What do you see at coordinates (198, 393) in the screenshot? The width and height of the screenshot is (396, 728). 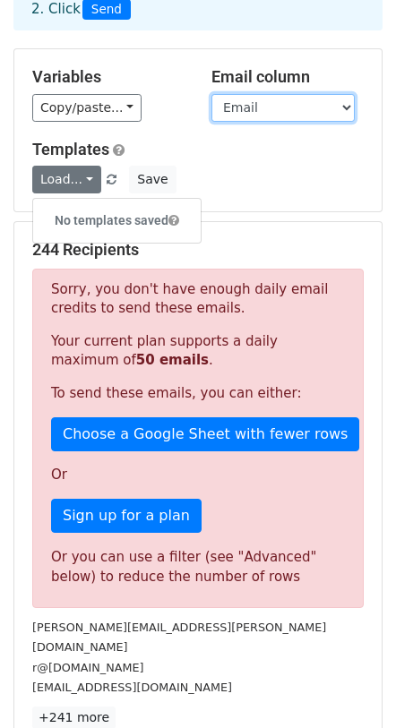 I see `p: To send these emails, you can either:` at bounding box center [198, 393].